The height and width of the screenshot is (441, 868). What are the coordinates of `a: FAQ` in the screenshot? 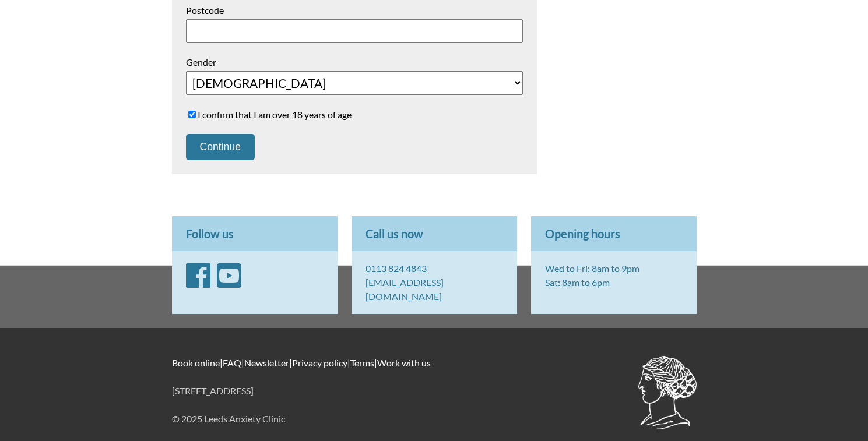 It's located at (232, 362).